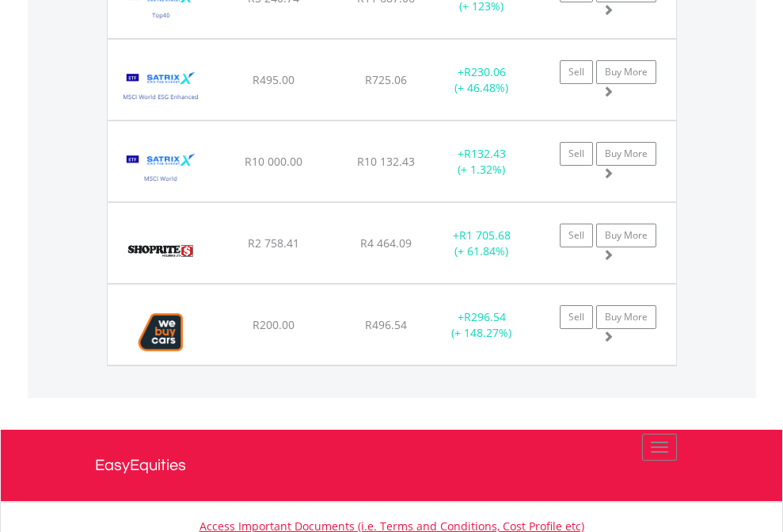 This screenshot has height=532, width=783. What do you see at coordinates (274, 79) in the screenshot?
I see `span: R495.00` at bounding box center [274, 79].